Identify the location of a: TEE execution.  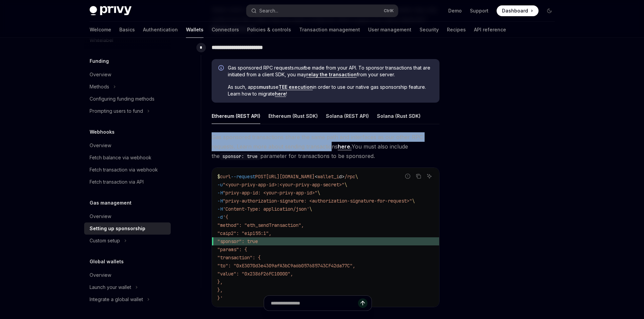
(296, 87).